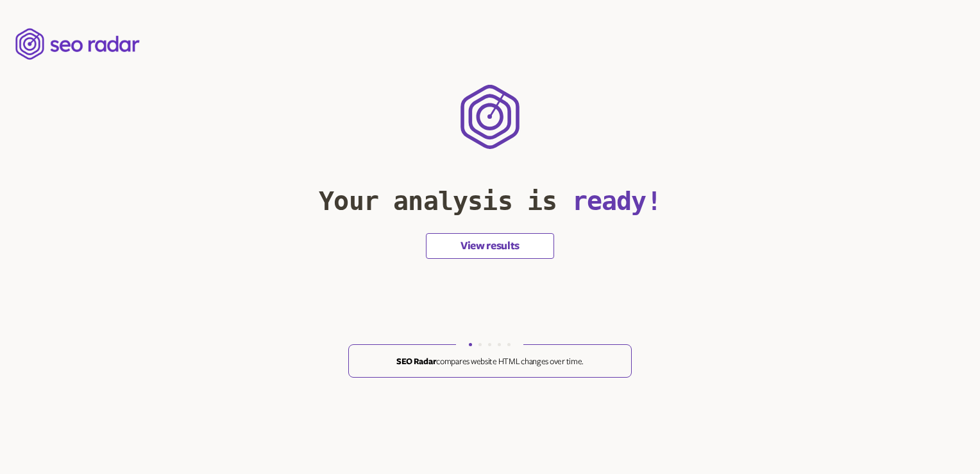 Image resolution: width=980 pixels, height=474 pixels. Describe the element at coordinates (490, 201) in the screenshot. I see `h1: Your analysis is` at that location.